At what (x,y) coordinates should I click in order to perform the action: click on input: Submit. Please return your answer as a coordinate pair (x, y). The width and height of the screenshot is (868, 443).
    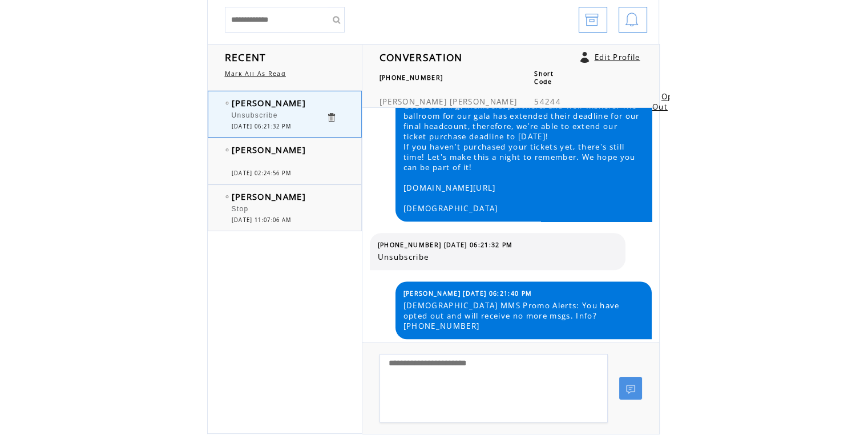
    Looking at the image, I should click on (336, 19).